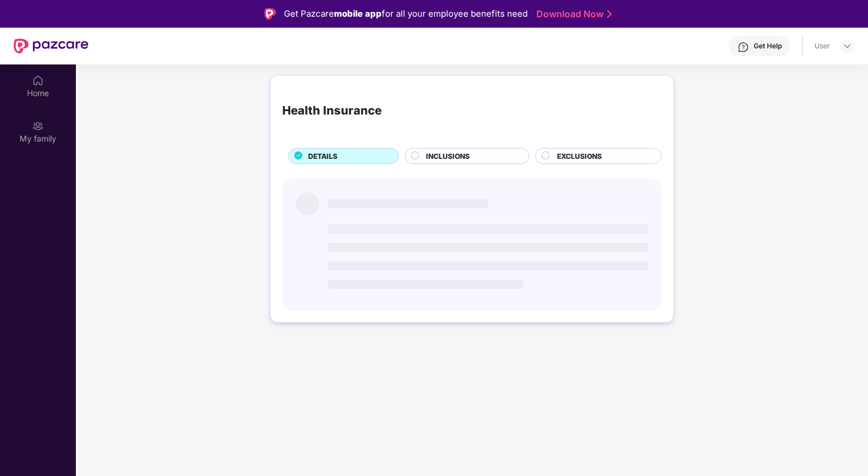 This screenshot has width=868, height=476. What do you see at coordinates (572, 14) in the screenshot?
I see `a: Download Now` at bounding box center [572, 14].